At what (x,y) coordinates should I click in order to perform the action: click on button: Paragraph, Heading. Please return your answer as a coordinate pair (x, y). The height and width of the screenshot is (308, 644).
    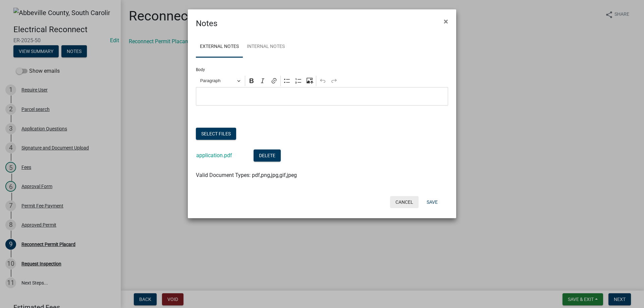
    Looking at the image, I should click on (220, 81).